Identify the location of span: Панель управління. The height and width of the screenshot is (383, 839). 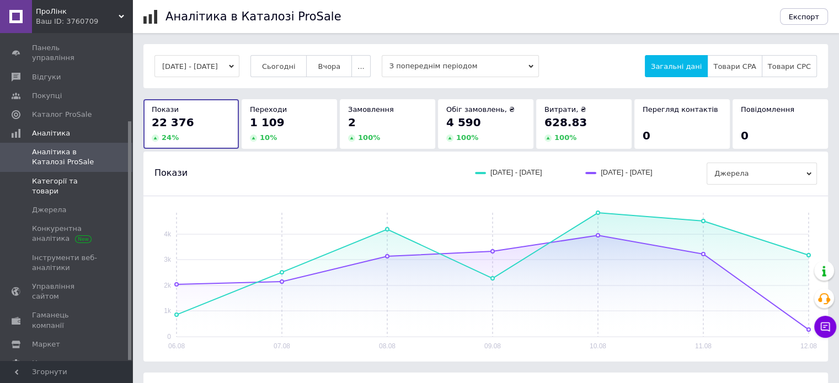
(67, 53).